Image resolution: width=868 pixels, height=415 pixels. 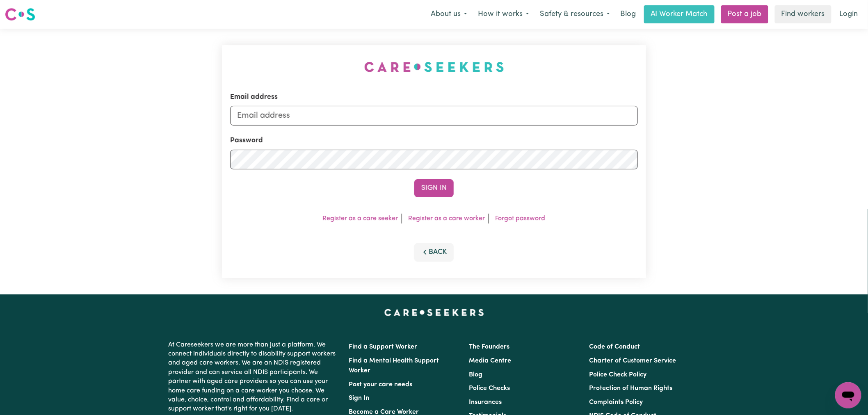 What do you see at coordinates (503, 14) in the screenshot?
I see `button: How it works` at bounding box center [503, 14].